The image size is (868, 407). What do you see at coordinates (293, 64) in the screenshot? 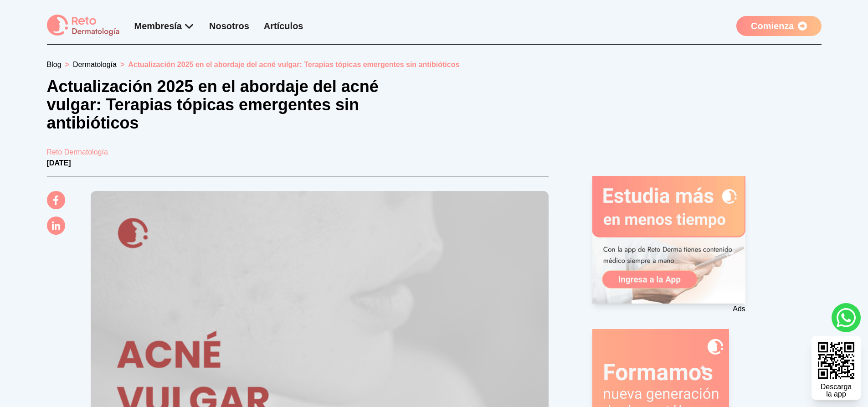
I see `span: Actualización 2025 en el abordaje del acné vulgar: Terapias tópicas emergentes sin antibióticos` at bounding box center [293, 64].